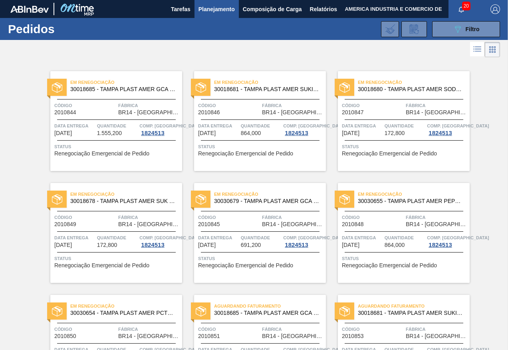 The image size is (508, 350). Describe the element at coordinates (473, 29) in the screenshot. I see `span: Filtro` at that location.